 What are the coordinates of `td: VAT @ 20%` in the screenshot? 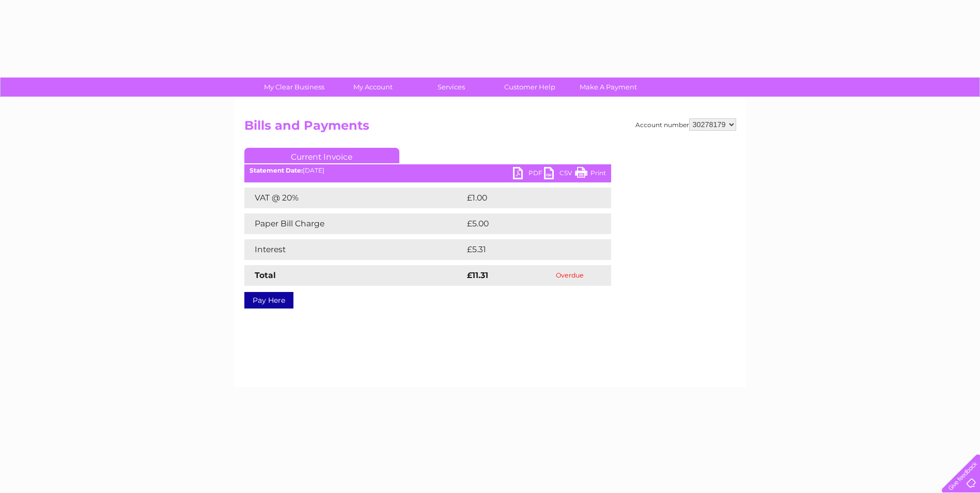 It's located at (354, 198).